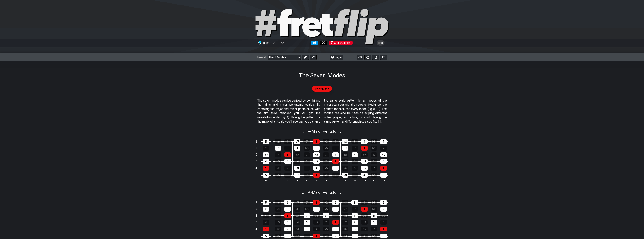 The height and width of the screenshot is (239, 644). What do you see at coordinates (271, 43) in the screenshot?
I see `span: Latest Charts` at bounding box center [271, 43].